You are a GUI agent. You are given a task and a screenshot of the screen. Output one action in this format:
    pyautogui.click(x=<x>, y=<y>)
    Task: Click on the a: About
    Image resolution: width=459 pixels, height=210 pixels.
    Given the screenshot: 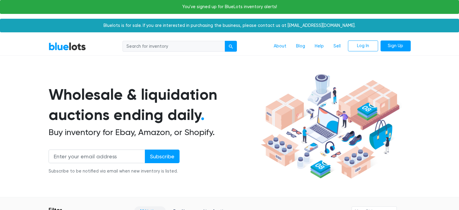 What is the action you would take?
    pyautogui.click(x=280, y=46)
    